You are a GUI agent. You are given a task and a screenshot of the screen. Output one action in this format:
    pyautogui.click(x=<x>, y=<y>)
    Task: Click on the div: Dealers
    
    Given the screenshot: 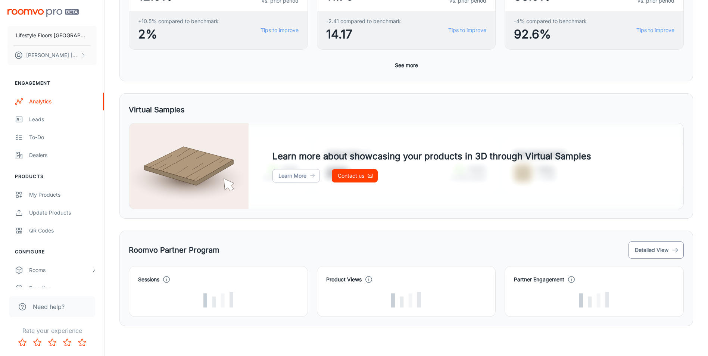 What is the action you would take?
    pyautogui.click(x=63, y=155)
    